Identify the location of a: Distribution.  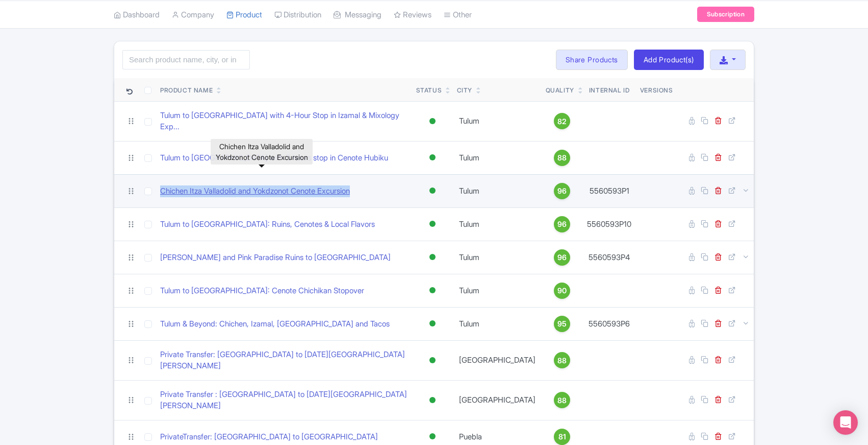
(298, 15).